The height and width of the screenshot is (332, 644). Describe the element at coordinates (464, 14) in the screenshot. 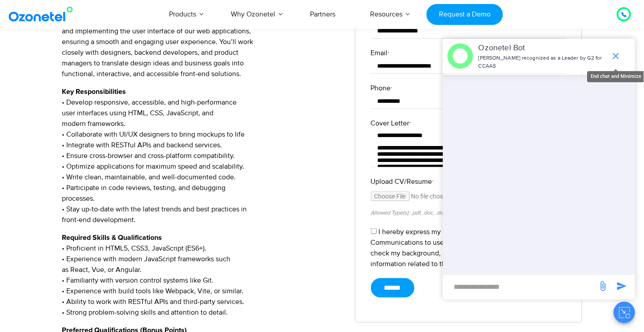

I see `a: Request a Demo` at that location.